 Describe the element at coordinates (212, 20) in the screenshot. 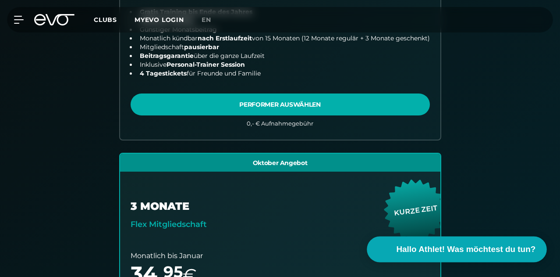

I see `a: en` at that location.